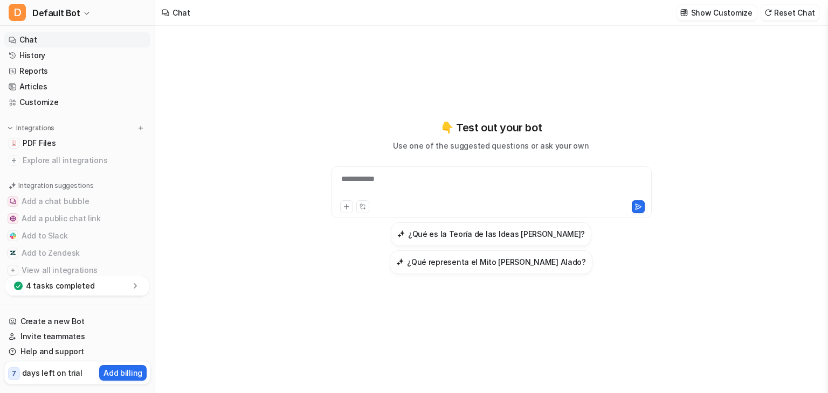 The image size is (828, 393). What do you see at coordinates (56, 186) in the screenshot?
I see `p: Integration suggestions` at bounding box center [56, 186].